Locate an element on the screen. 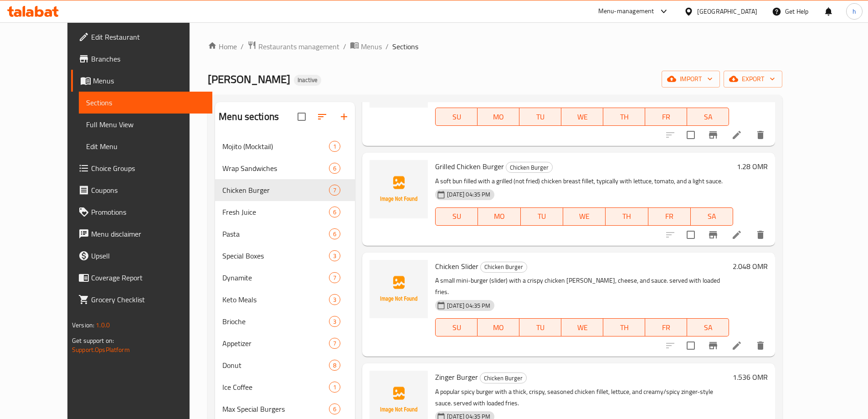 The height and width of the screenshot is (419, 868). span: Edit Menu is located at coordinates (146, 146).